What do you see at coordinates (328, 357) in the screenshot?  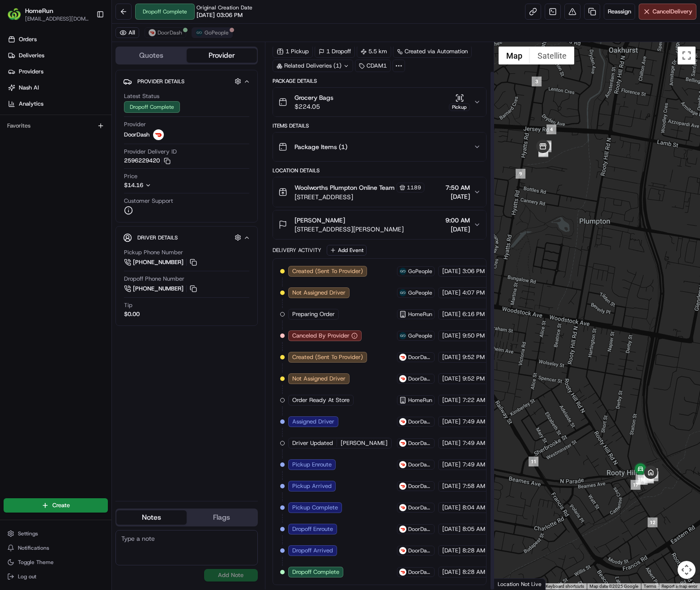 I see `span: Created (Sent To Provider)` at bounding box center [328, 357].